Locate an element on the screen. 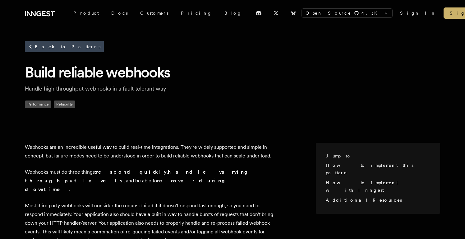 The width and height of the screenshot is (465, 239). a: How to implement with Inngest is located at coordinates (362, 186).